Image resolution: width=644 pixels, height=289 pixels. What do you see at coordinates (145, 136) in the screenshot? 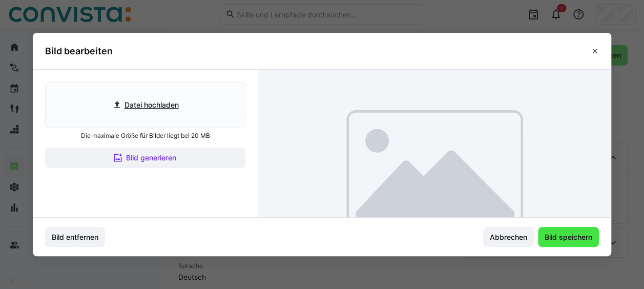
I see `span: Die maximale Größe für Bilder liegt bei 20 MB` at bounding box center [145, 136].